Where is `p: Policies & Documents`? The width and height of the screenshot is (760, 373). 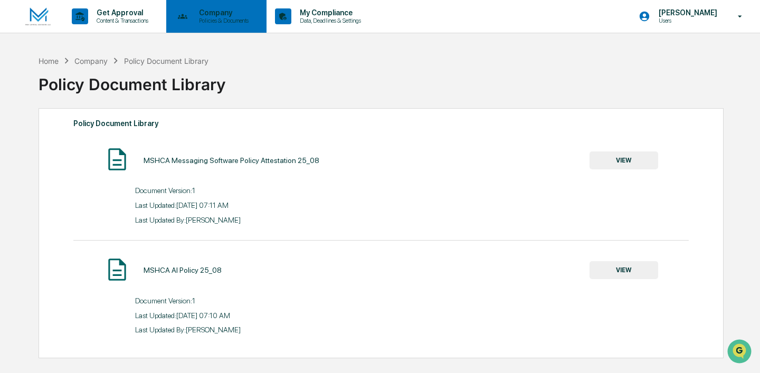
p: Policies & Documents is located at coordinates (222, 21).